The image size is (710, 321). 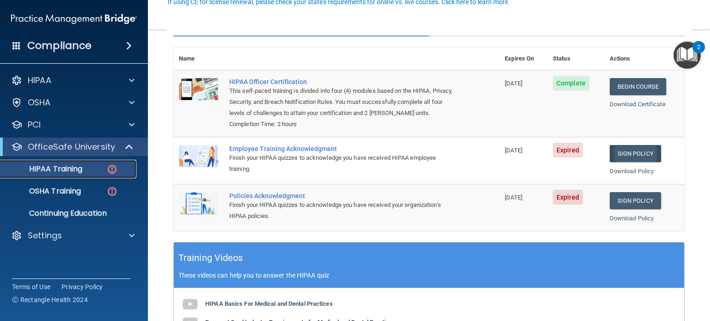 I want to click on p: PCI, so click(x=34, y=125).